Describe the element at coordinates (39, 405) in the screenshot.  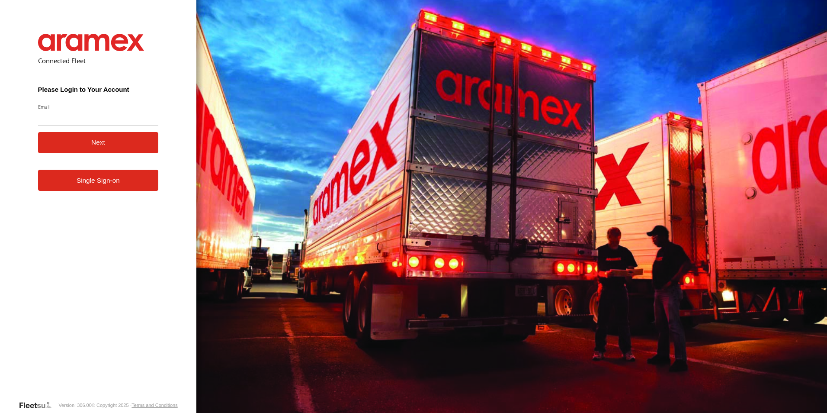
I see `a: Visit our Website` at that location.